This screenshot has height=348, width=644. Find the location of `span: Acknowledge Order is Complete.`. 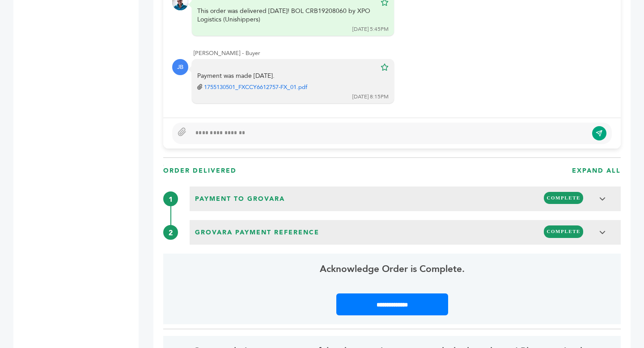

span: Acknowledge Order is Complete. is located at coordinates (392, 269).